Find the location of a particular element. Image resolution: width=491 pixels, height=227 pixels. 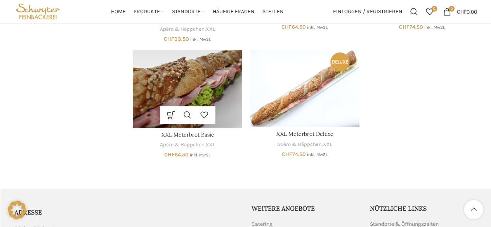

div: Suchen is located at coordinates (414, 12).